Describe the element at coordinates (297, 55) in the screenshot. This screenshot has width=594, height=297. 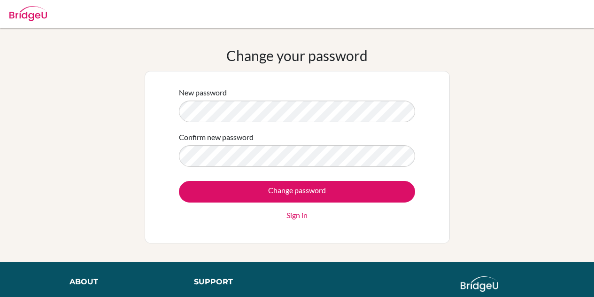
I see `h1: Change your password` at that location.